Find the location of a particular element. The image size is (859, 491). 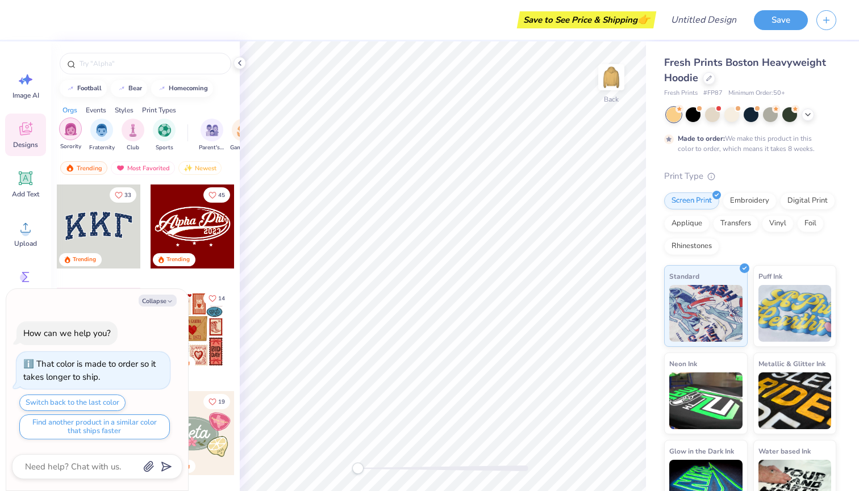

span: Game Day is located at coordinates (243, 148).